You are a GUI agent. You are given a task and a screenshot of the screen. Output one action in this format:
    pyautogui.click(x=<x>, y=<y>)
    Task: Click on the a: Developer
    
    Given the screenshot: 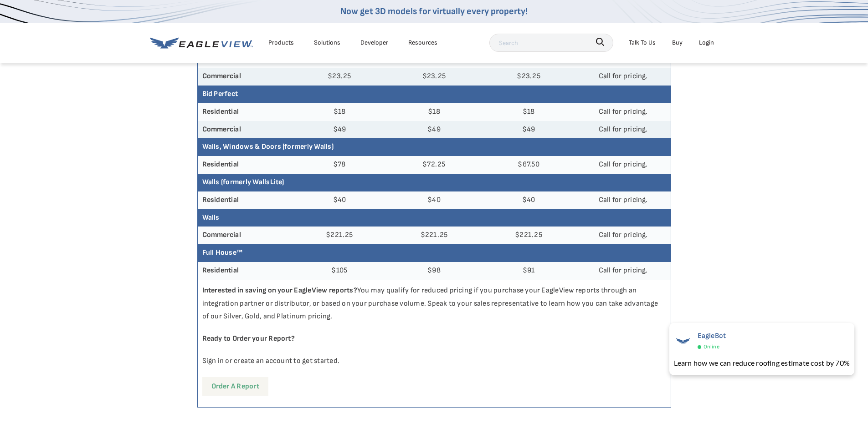 What is the action you would take?
    pyautogui.click(x=374, y=42)
    